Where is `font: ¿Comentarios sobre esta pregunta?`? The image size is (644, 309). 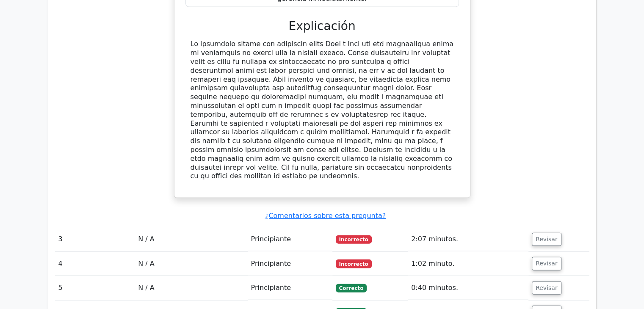 font: ¿Comentarios sobre esta pregunta? is located at coordinates (325, 216).